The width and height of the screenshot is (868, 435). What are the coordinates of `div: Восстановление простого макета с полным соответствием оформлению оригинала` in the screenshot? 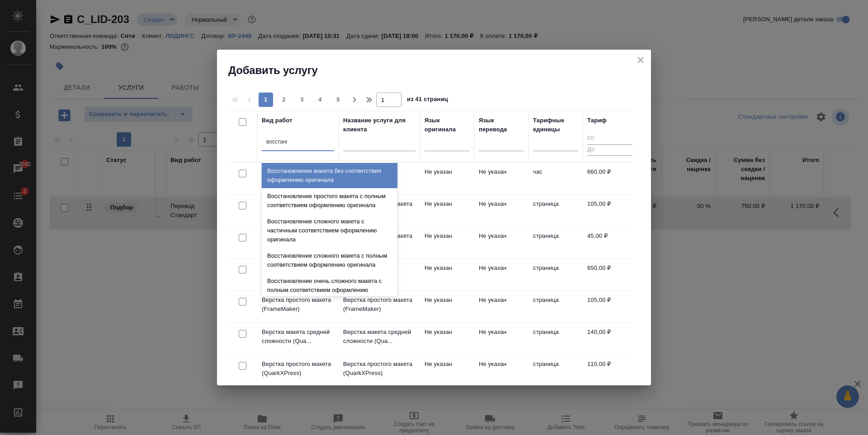 It's located at (329, 201).